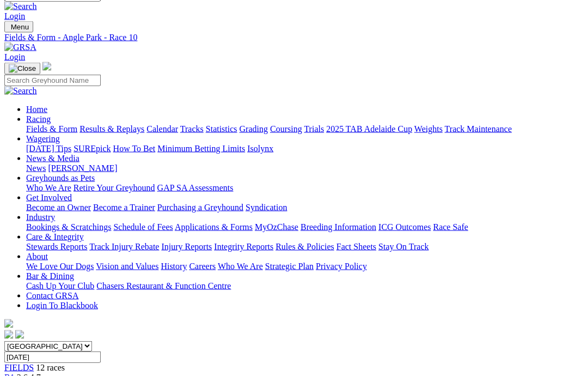 Image resolution: width=588 pixels, height=376 pixels. Describe the element at coordinates (19, 334) in the screenshot. I see `img: twitter.svg` at that location.